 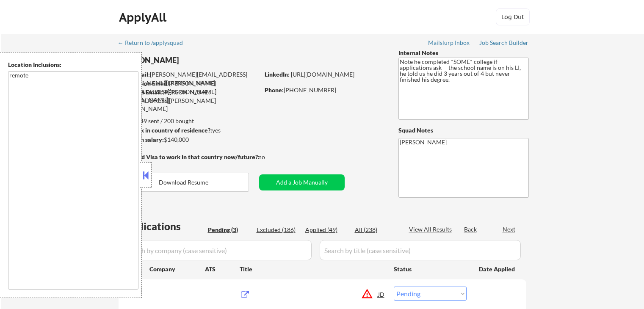 What do you see at coordinates (187, 130) in the screenshot?
I see `div: yes` at bounding box center [187, 130].